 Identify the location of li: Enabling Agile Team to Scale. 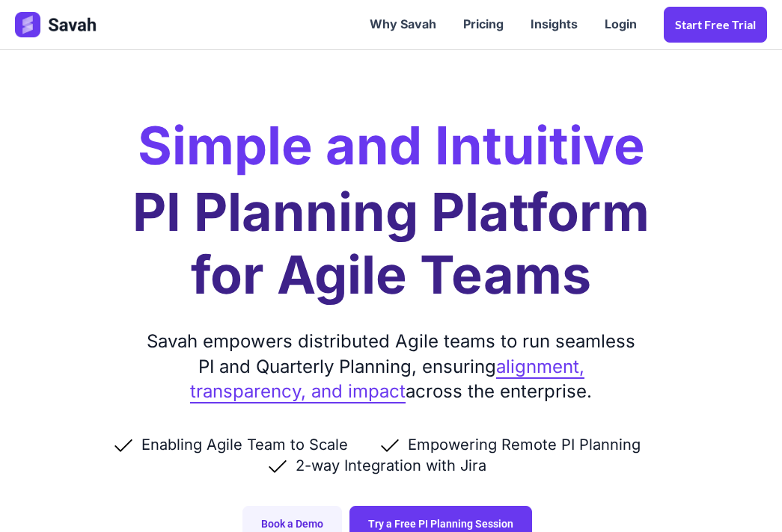
(245, 445).